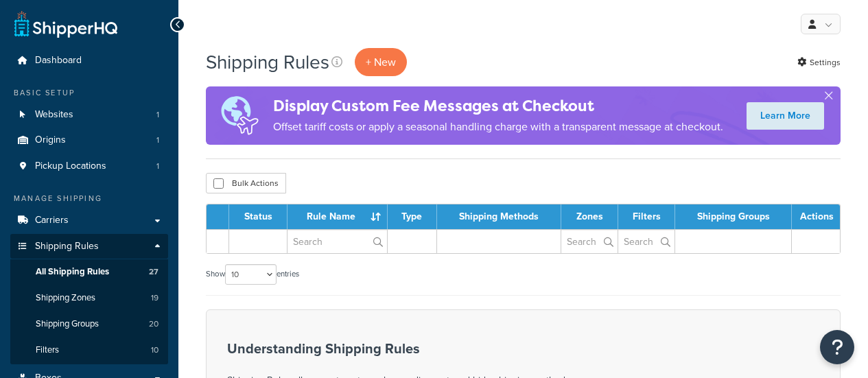 This screenshot has height=378, width=868. Describe the element at coordinates (646, 217) in the screenshot. I see `th: Filters` at that location.